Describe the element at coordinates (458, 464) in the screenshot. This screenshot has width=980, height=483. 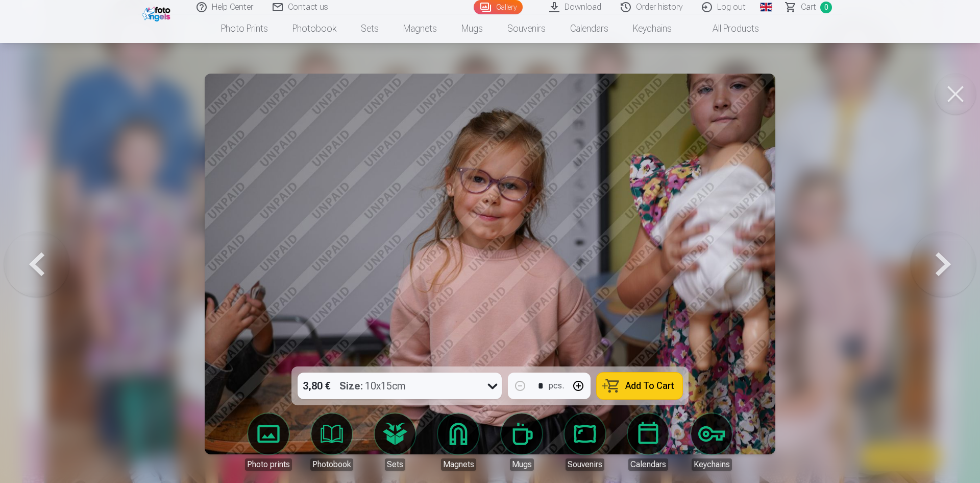
I see `div: Magnets` at that location.